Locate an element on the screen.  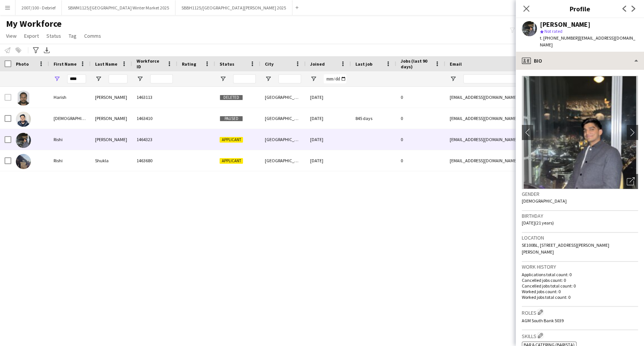
img: Harish Dalal is located at coordinates (23, 98).